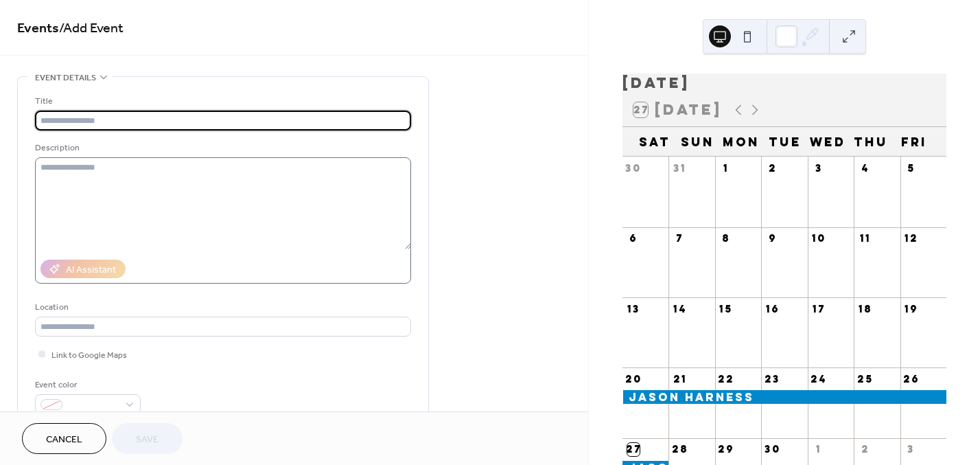 This screenshot has width=980, height=465. I want to click on div: Fri, so click(913, 141).